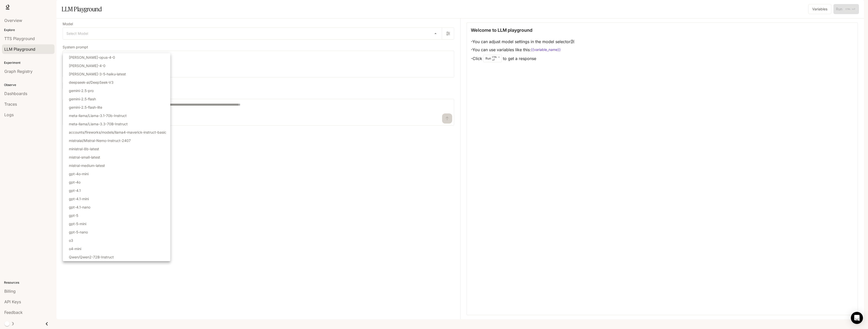 The width and height of the screenshot is (868, 329). What do you see at coordinates (82, 99) in the screenshot?
I see `p: gemini-2.5-flash` at bounding box center [82, 99].